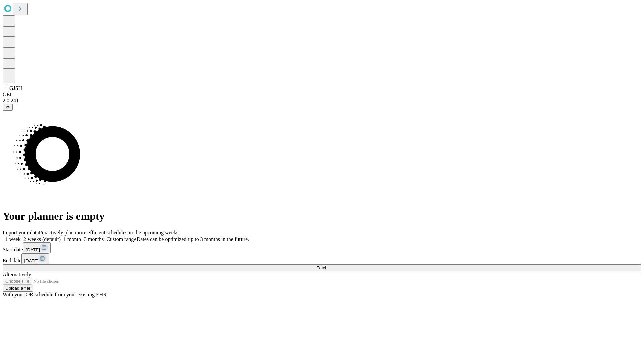 This screenshot has width=644, height=362. What do you see at coordinates (192, 239) in the screenshot?
I see `span: Dates can be optimized up to 3 months in the future.` at bounding box center [192, 239].